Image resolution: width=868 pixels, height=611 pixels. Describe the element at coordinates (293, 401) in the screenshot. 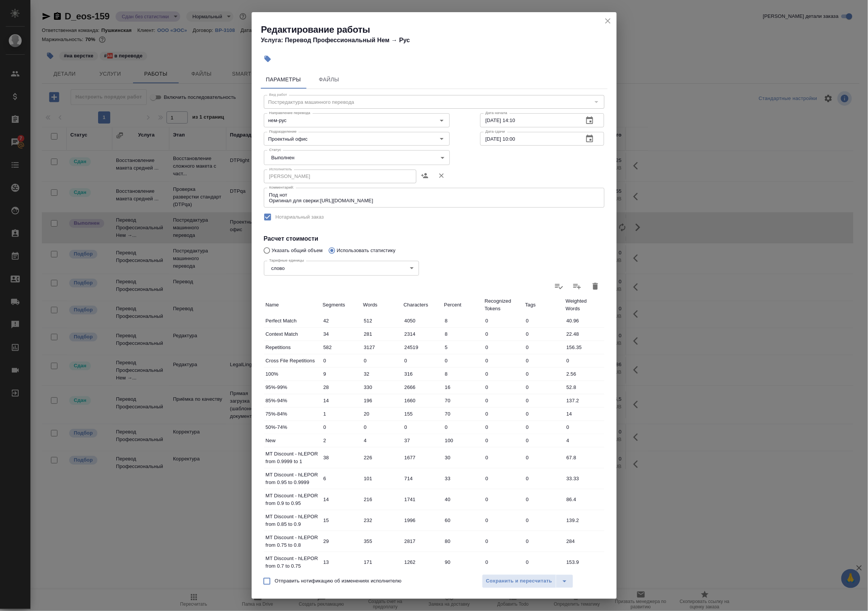

I see `p: 85%-94%` at that location.